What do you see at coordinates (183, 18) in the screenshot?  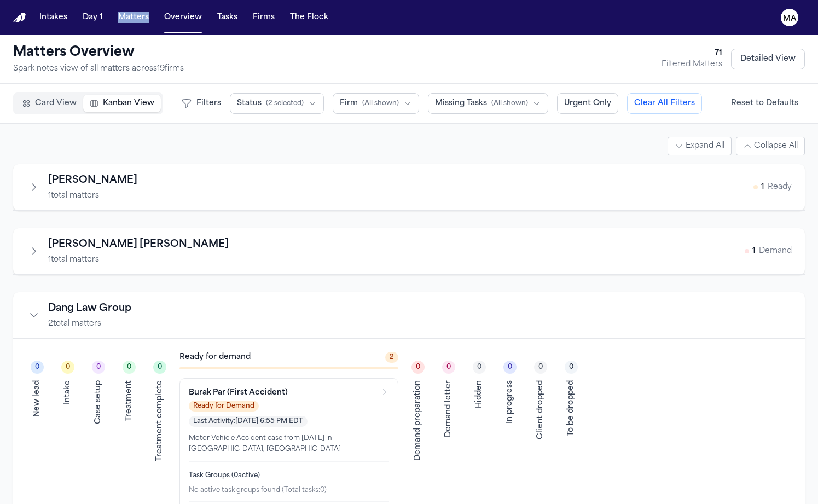 I see `a: Overview` at bounding box center [183, 18].